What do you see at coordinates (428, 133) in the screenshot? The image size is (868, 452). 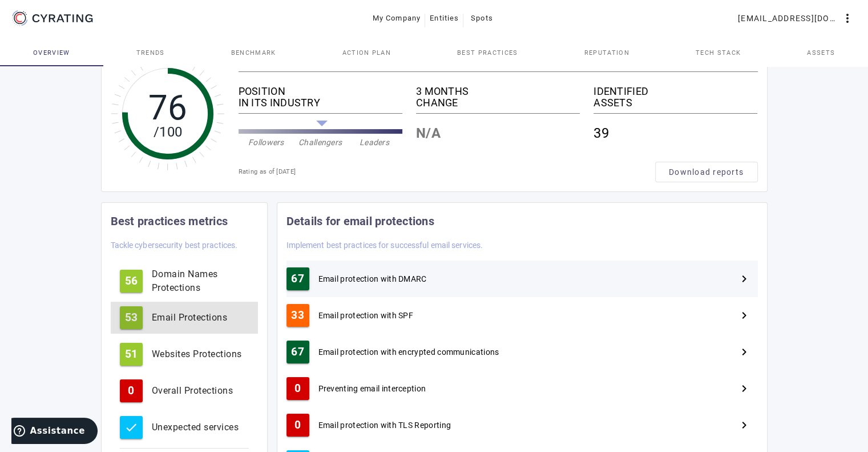 I see `span: N/A` at bounding box center [428, 133].